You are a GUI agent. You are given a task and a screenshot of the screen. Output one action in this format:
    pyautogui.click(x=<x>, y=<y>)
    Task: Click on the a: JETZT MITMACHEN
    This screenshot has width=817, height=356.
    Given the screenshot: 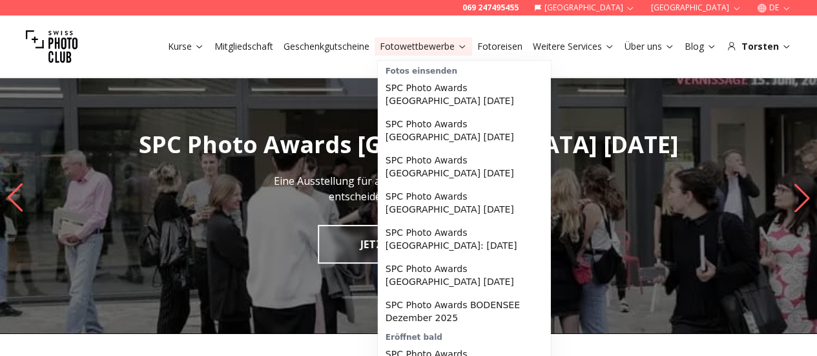 What is the action you would take?
    pyautogui.click(x=409, y=244)
    